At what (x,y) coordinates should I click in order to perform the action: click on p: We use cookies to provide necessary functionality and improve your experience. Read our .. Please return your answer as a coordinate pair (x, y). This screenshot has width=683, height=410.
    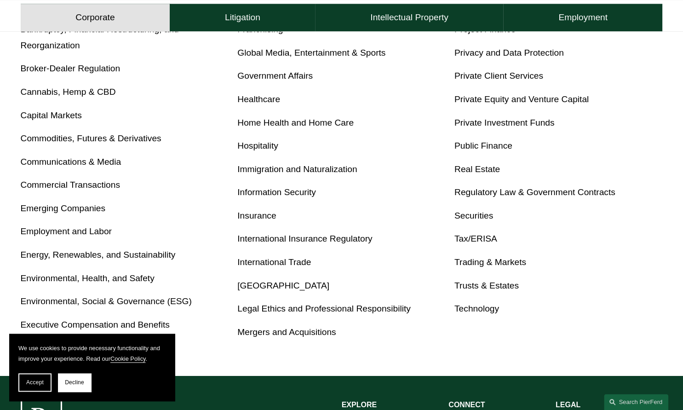
    Looking at the image, I should click on (92, 353).